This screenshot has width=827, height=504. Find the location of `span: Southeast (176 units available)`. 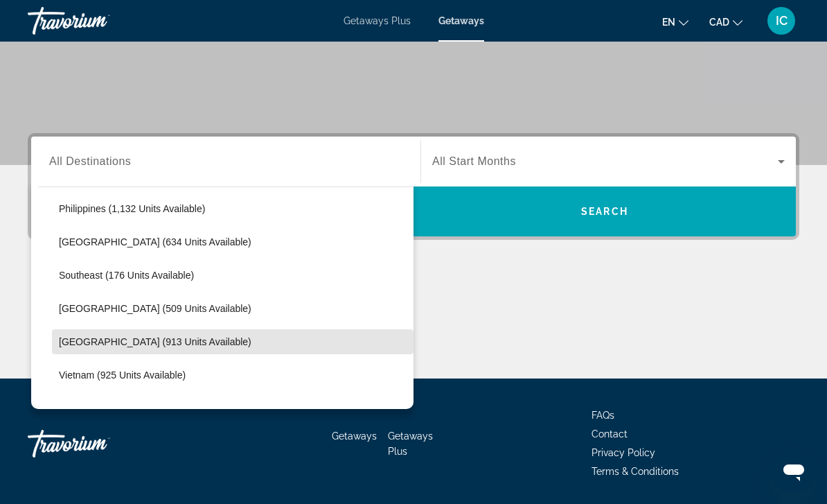

span: Southeast (176 units available) is located at coordinates (126, 275).